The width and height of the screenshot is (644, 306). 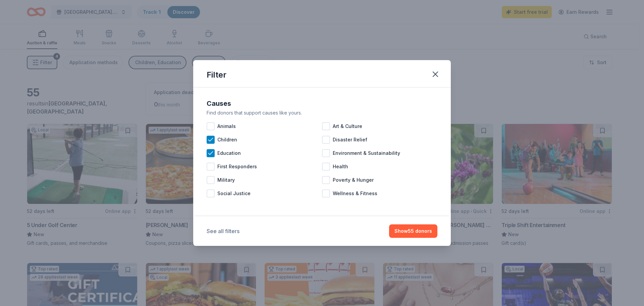 What do you see at coordinates (366, 153) in the screenshot?
I see `span: Environment & Sustainability` at bounding box center [366, 153].